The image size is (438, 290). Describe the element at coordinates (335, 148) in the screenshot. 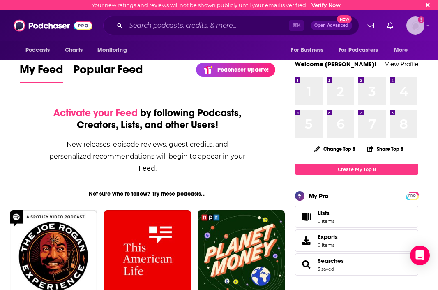

I see `button: Change Top 8` at that location.